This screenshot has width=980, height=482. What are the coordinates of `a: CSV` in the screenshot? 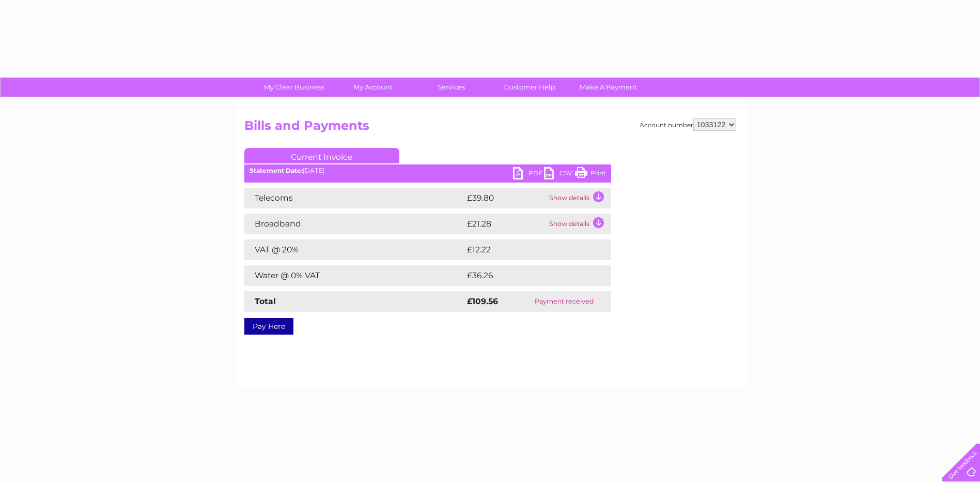 It's located at (560, 174).